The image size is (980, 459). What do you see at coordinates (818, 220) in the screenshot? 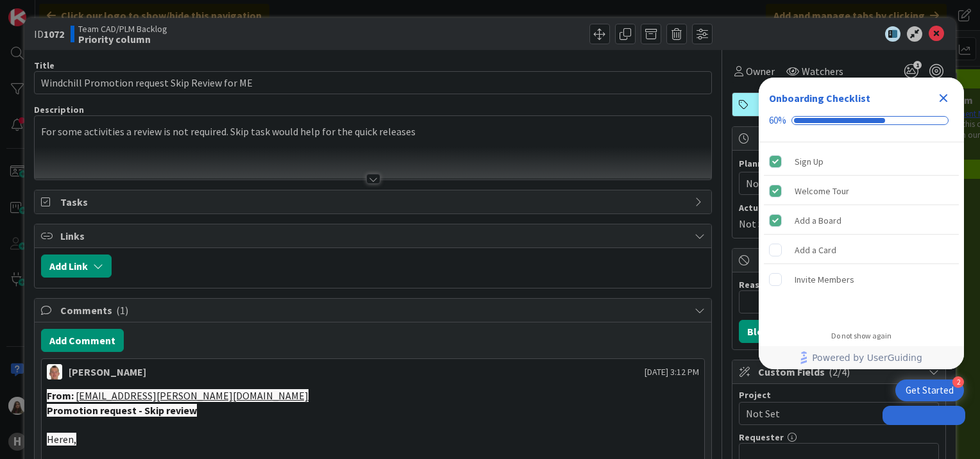
I see `div: Add a Board` at bounding box center [818, 220].